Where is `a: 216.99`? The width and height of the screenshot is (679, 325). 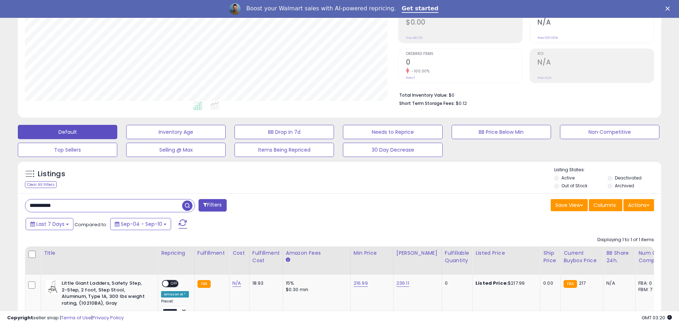 a: 216.99 is located at coordinates (361, 283).